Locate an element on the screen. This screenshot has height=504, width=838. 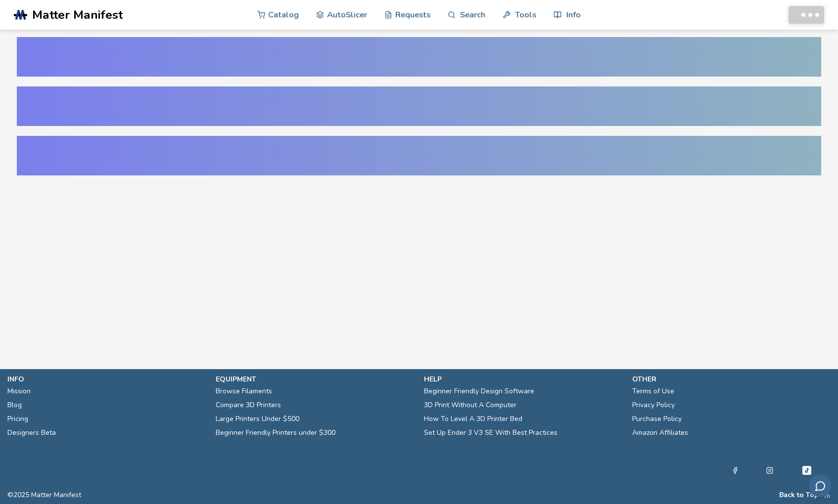
a: Beginner Friendly Printers under $300 is located at coordinates (275, 433).